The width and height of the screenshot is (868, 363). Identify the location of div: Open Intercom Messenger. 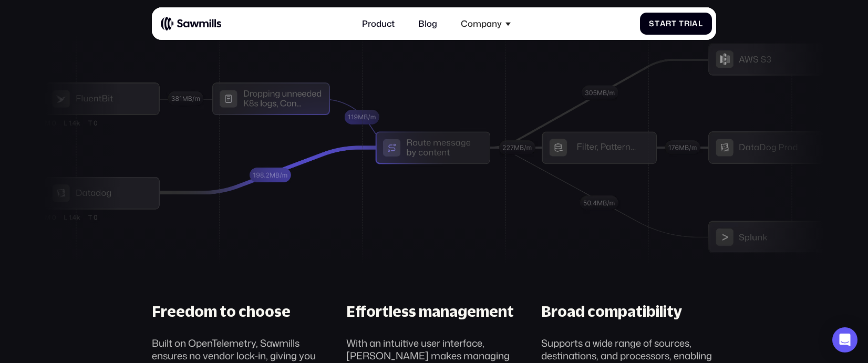
(845, 340).